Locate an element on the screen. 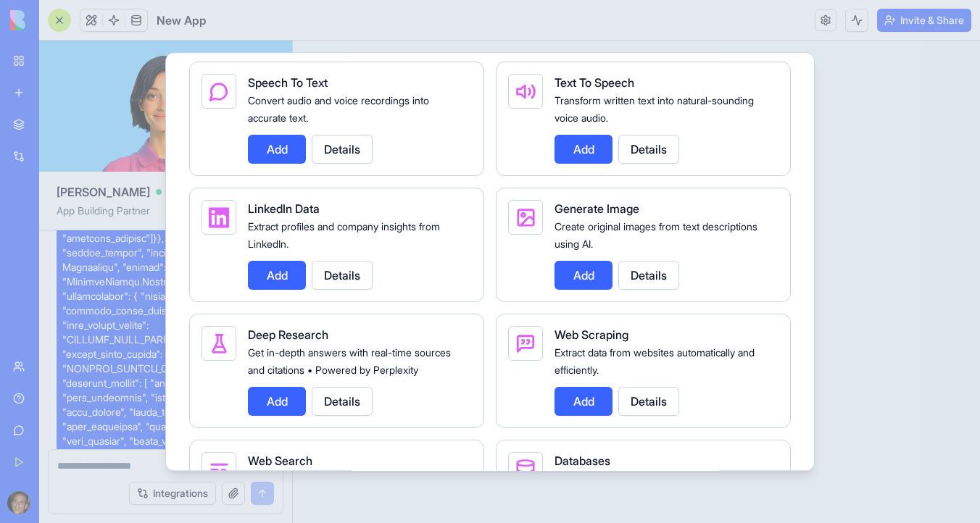  span: Web Scraping is located at coordinates (591, 335).